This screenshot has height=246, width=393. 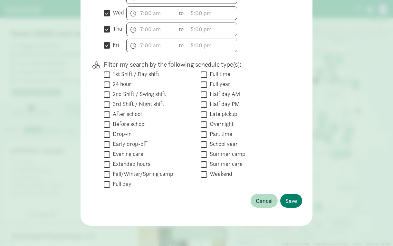 What do you see at coordinates (222, 144) in the screenshot?
I see `label: School year` at bounding box center [222, 144].